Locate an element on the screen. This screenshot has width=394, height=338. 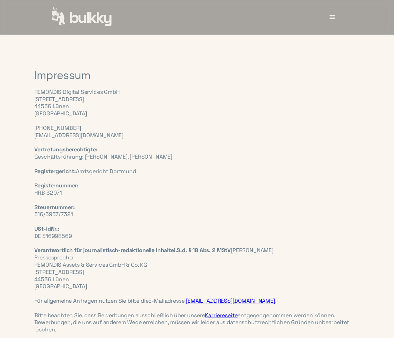
h1: Impressum is located at coordinates (197, 76).